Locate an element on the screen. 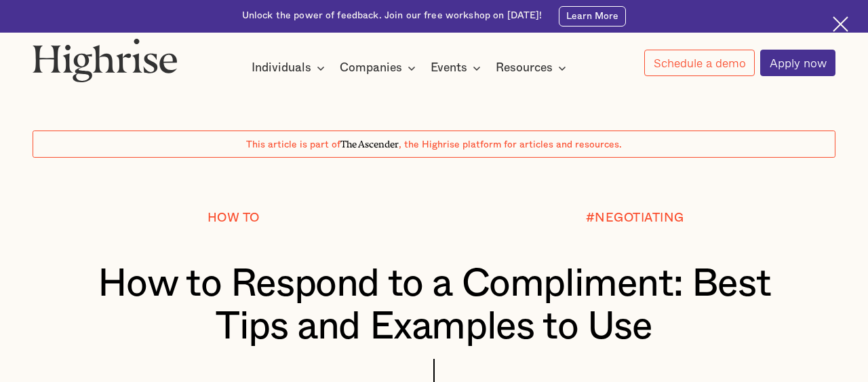 Image resolution: width=868 pixels, height=382 pixels. span: This article is part of is located at coordinates (293, 144).